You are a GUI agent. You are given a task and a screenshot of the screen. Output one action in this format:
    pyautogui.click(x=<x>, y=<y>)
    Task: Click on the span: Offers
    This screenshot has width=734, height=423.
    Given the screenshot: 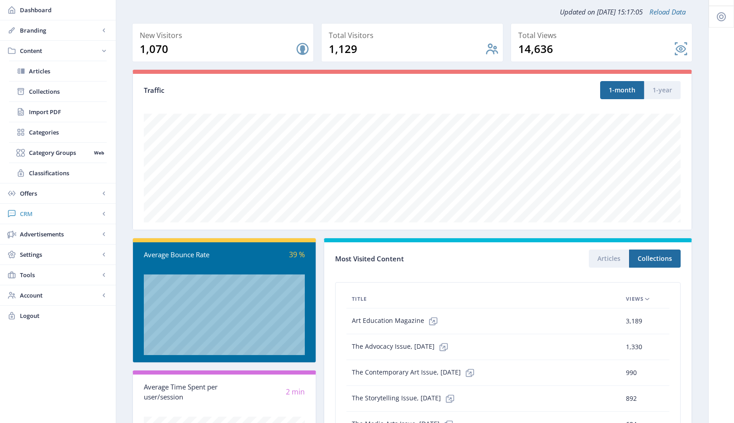 What is the action you would take?
    pyautogui.click(x=60, y=193)
    